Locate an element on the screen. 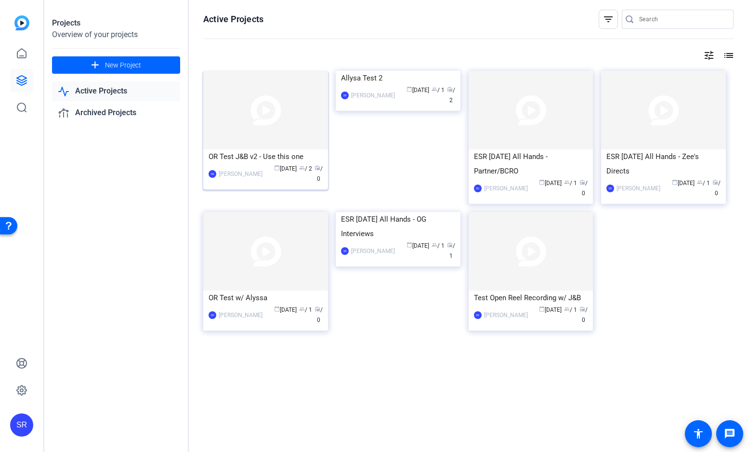 This screenshot has height=452, width=748. h1: Active Projects is located at coordinates (233, 19).